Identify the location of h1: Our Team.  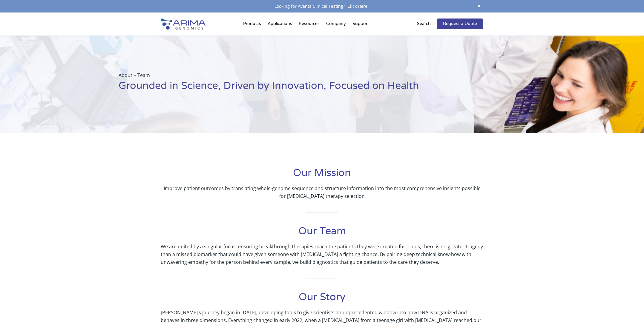
(322, 234).